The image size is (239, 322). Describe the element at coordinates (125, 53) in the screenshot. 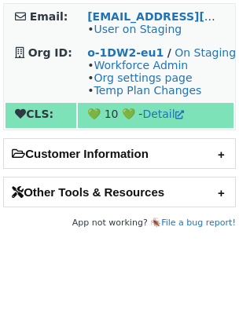

I see `strong: o-1DW2-eu1` at that location.